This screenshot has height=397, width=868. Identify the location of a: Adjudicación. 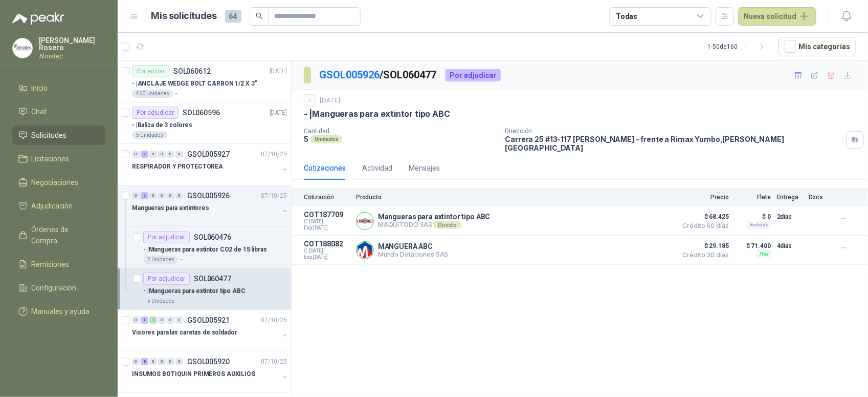
(59, 206).